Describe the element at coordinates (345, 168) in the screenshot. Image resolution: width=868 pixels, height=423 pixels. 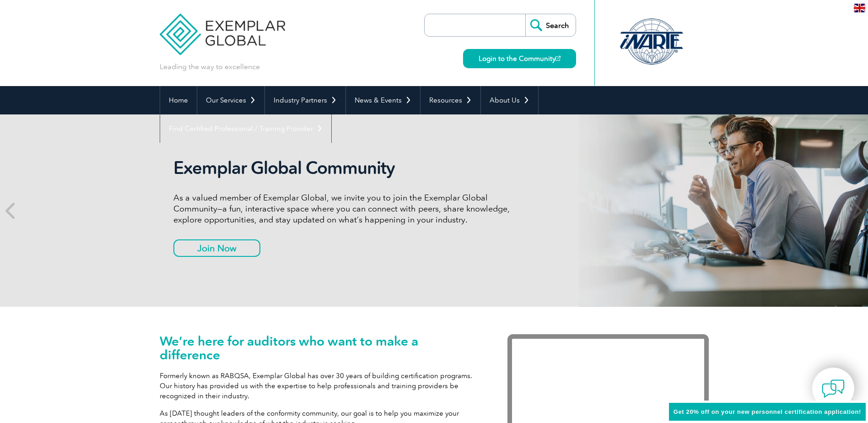
I see `h2: Exemplar Global Community` at that location.